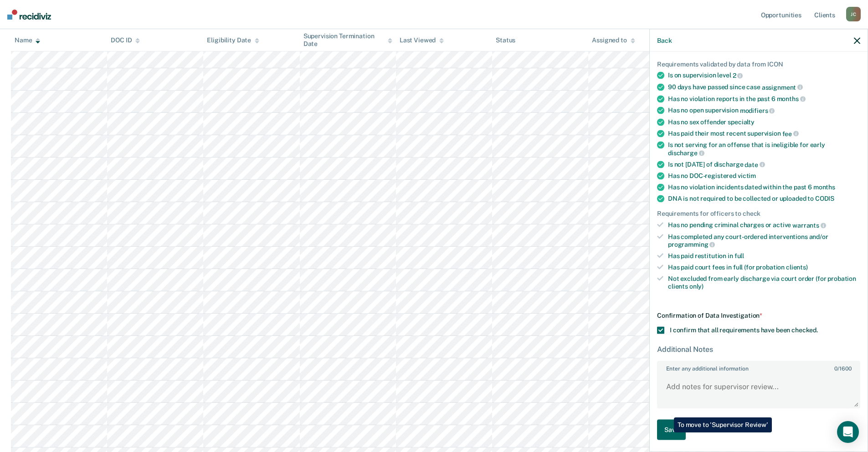 This screenshot has height=452, width=868. I want to click on span: I confirm that all requirements have been checked., so click(744, 330).